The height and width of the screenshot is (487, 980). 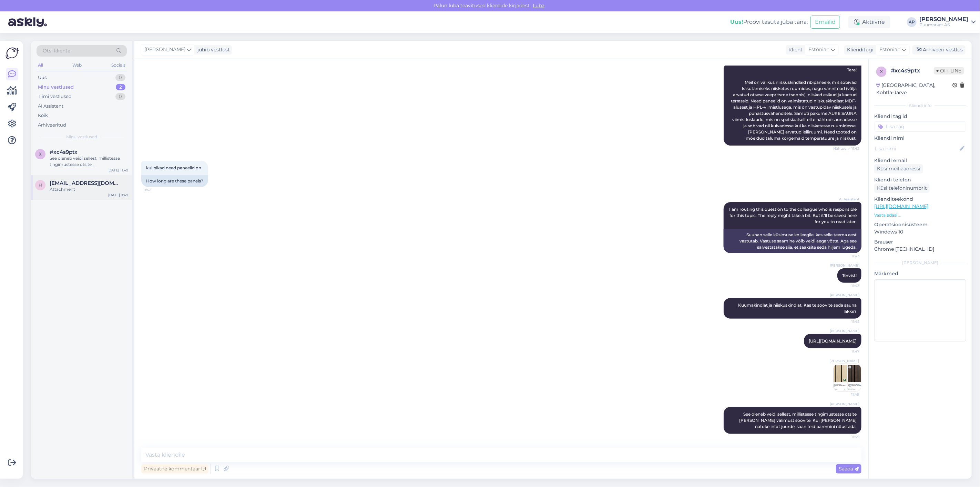 I want to click on p: Kliendi telefon, so click(x=920, y=179).